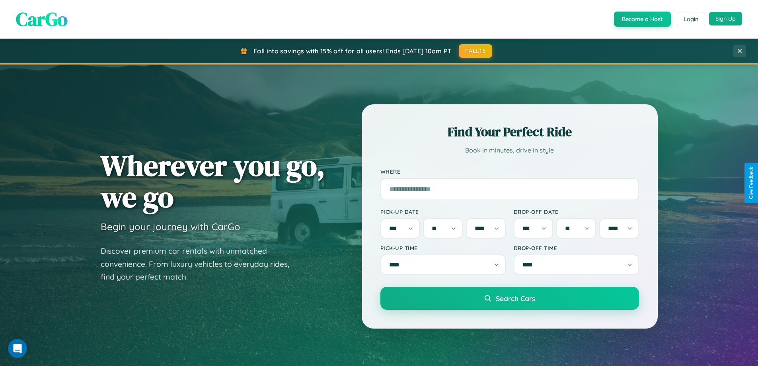 The width and height of the screenshot is (758, 366). What do you see at coordinates (170, 226) in the screenshot?
I see `h3: Begin your journey with CarGo` at bounding box center [170, 226].